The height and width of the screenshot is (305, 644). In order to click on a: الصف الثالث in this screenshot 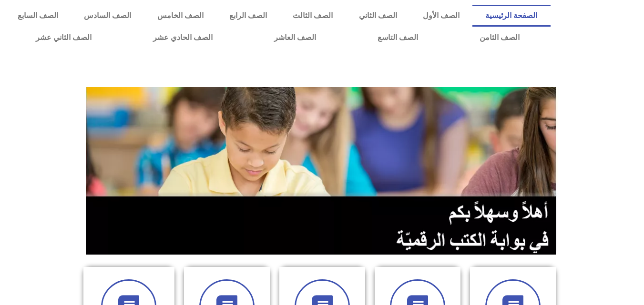, I will do `click(313, 16)`.